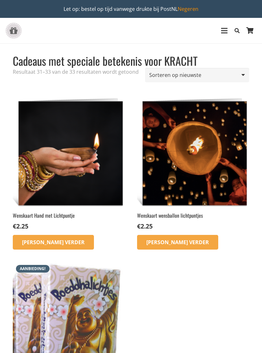  I want to click on h1: Cadeaus met speciale betekenis voor KRACHT, so click(105, 61).